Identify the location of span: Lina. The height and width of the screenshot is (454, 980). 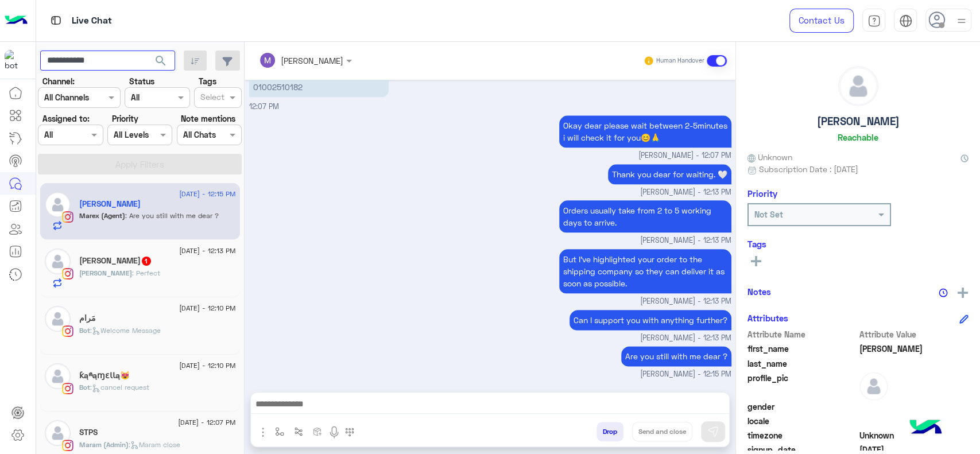
(913, 348).